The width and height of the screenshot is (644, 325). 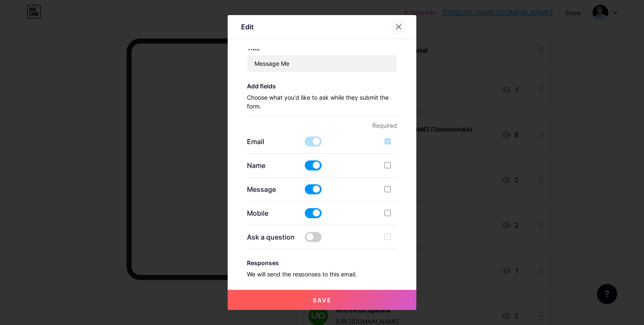 I want to click on p: Mobile, so click(x=272, y=213).